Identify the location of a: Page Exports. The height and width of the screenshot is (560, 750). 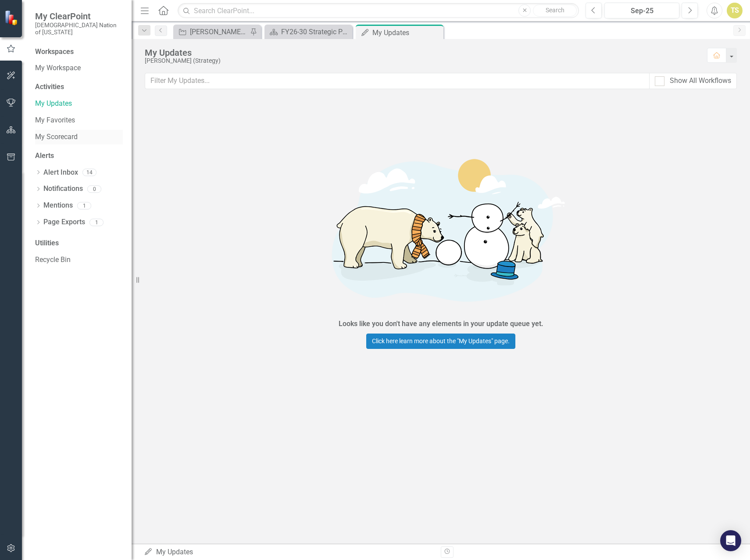
(64, 222).